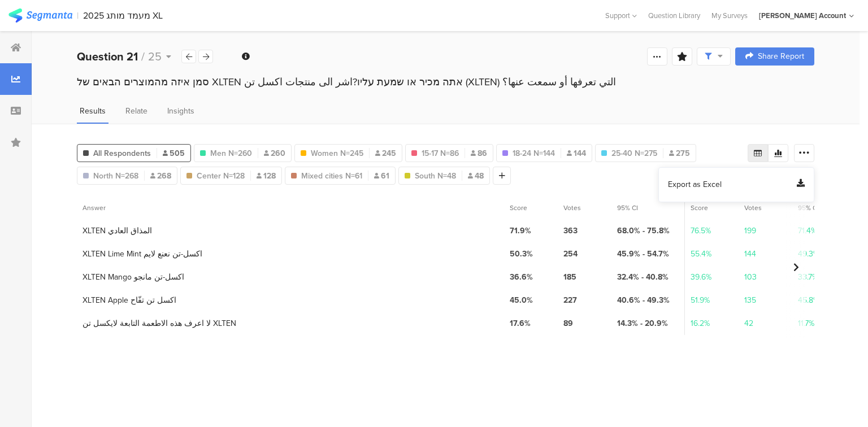  What do you see at coordinates (729, 15) in the screenshot?
I see `a: My Surveys` at bounding box center [729, 15].